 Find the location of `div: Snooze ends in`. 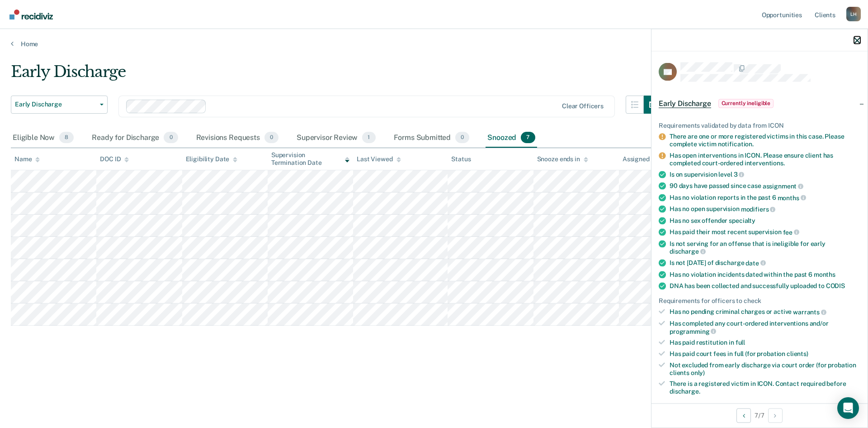

div: Snooze ends in is located at coordinates (562, 159).